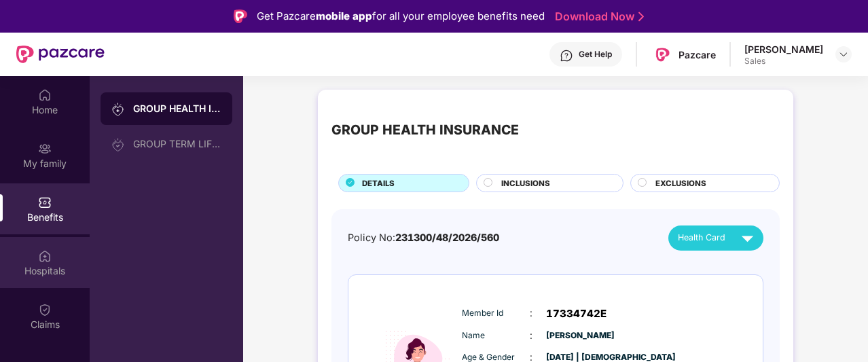 Image resolution: width=868 pixels, height=362 pixels. I want to click on img: Logo, so click(240, 17).